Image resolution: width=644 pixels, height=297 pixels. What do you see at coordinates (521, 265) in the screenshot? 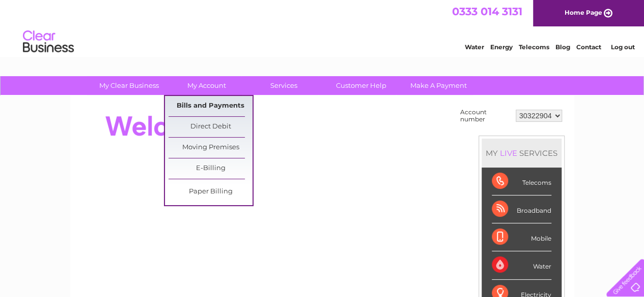
I see `div: Water` at bounding box center [521, 265].